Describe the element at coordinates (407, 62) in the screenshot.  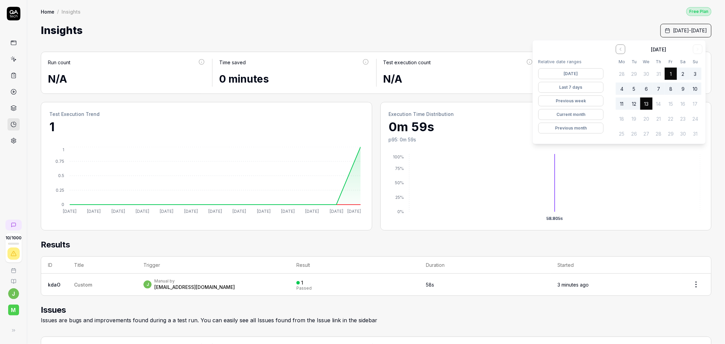
I see `div: Test execution count` at that location.